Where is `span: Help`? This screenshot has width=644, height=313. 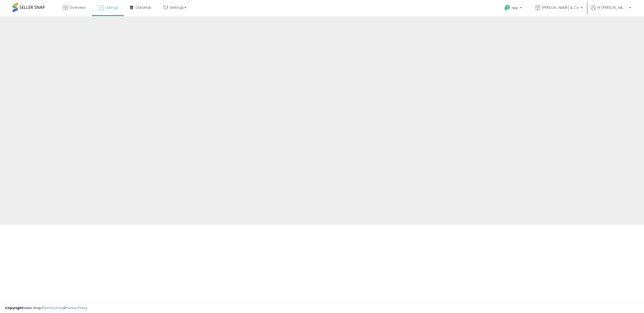
span: Help is located at coordinates (515, 7).